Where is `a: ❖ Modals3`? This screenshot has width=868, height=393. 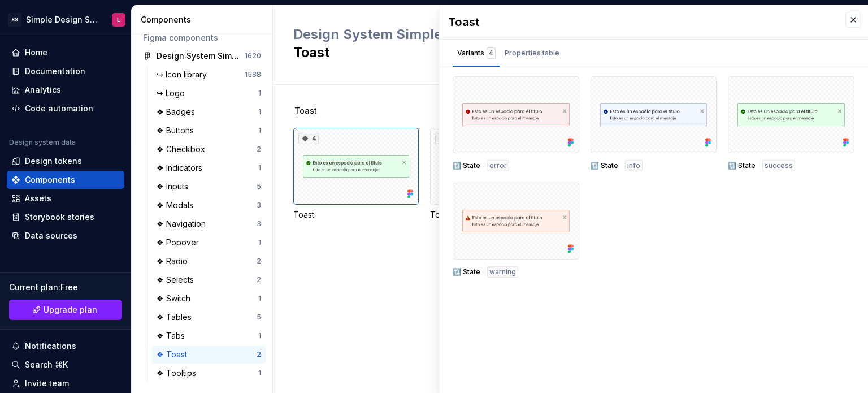
a: ❖ Modals3 is located at coordinates (209, 205).